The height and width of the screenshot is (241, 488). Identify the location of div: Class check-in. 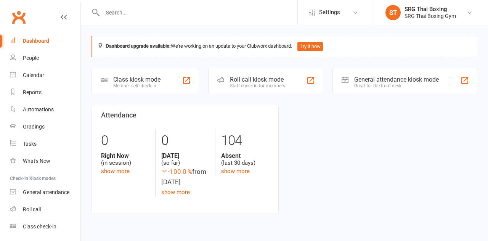
(40, 227).